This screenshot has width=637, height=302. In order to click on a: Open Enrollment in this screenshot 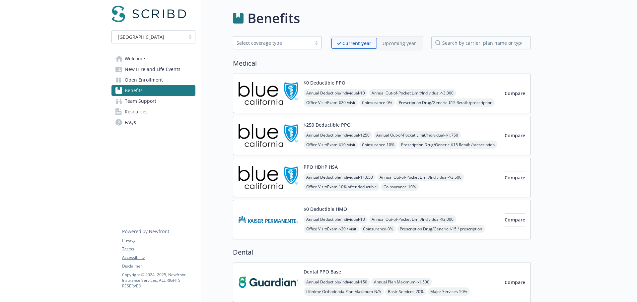, I will do `click(153, 80)`.